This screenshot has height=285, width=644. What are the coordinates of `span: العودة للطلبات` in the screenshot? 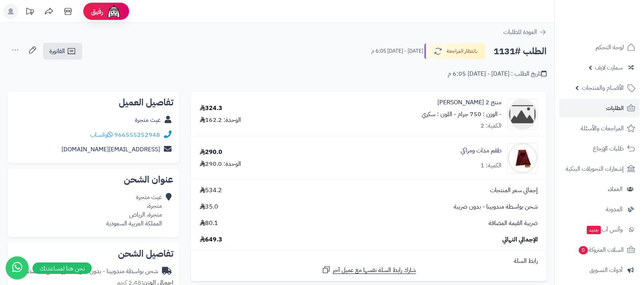 It's located at (520, 32).